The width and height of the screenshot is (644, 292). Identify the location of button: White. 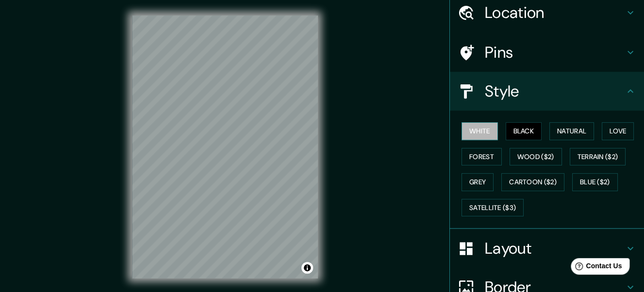
(480, 131).